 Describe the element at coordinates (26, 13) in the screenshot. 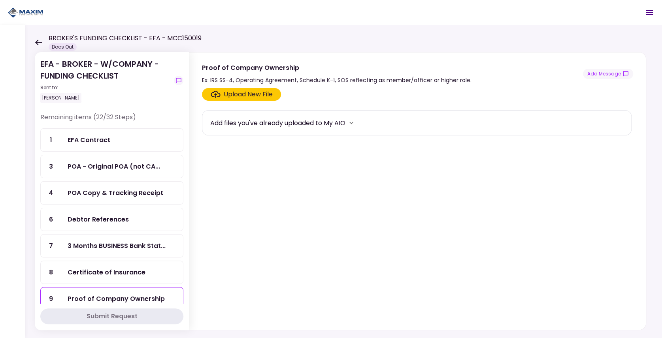

I see `img: Partner icon` at that location.